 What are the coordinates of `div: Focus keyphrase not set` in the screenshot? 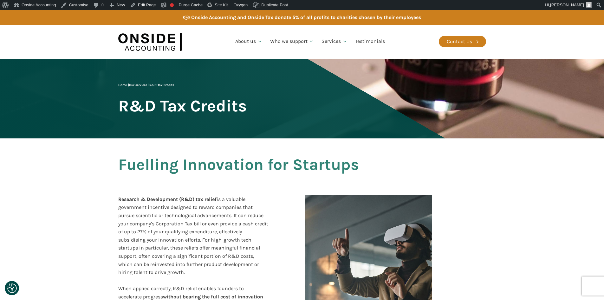 It's located at (172, 5).